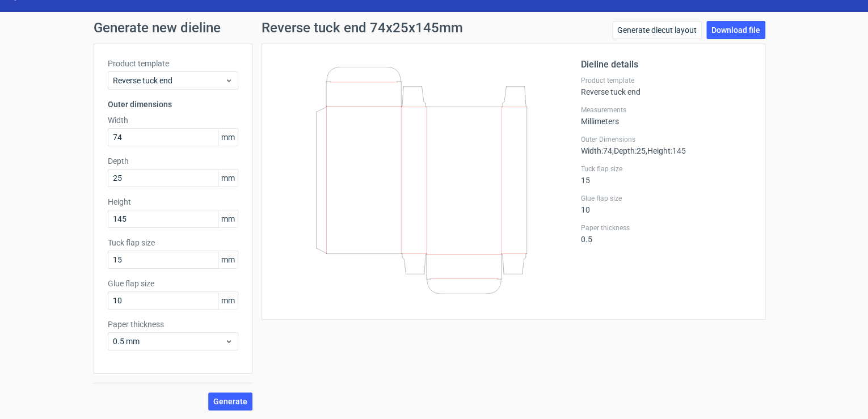 This screenshot has width=868, height=419. I want to click on h1: Reverse tuck end 74x25x145mm, so click(362, 28).